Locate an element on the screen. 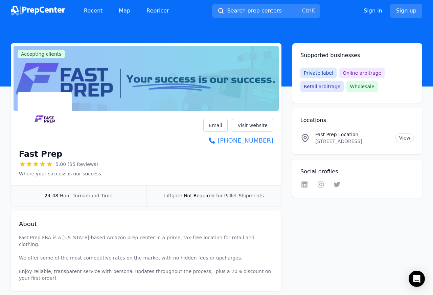  a: Map is located at coordinates (124, 11).